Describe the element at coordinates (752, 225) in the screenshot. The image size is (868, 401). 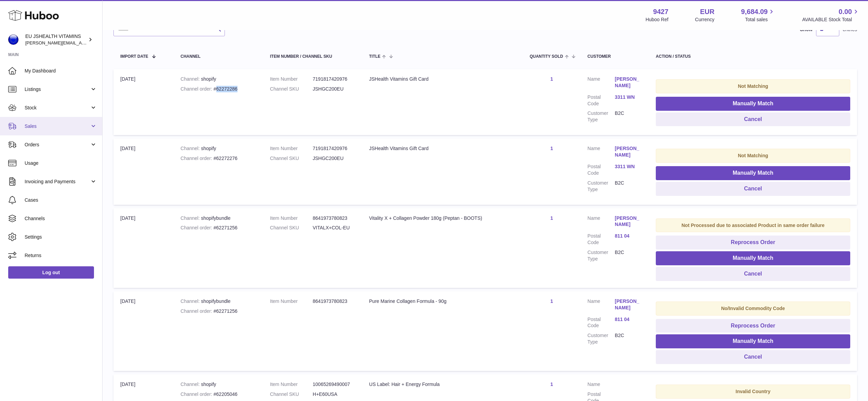
I see `strong: Not Processed due to associated Product in same order failure` at that location.